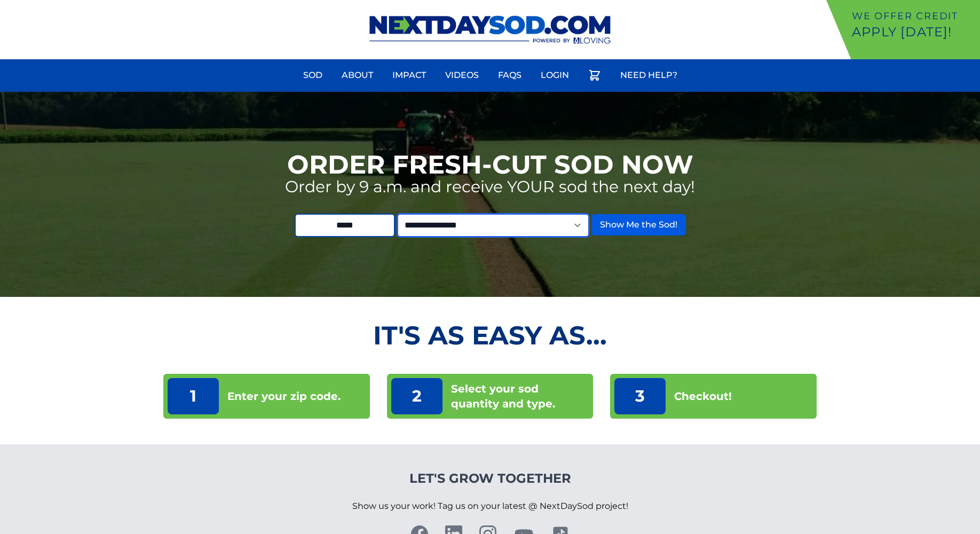  Describe the element at coordinates (193, 396) in the screenshot. I see `p: 1` at that location.